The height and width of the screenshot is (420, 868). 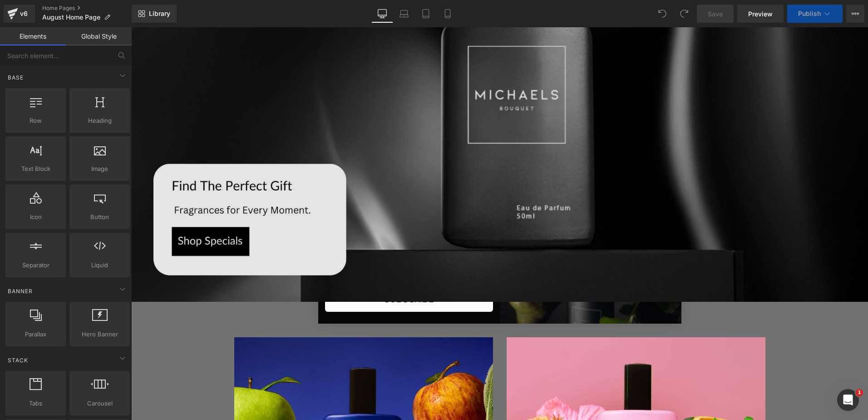 I want to click on span: Base, so click(x=16, y=77).